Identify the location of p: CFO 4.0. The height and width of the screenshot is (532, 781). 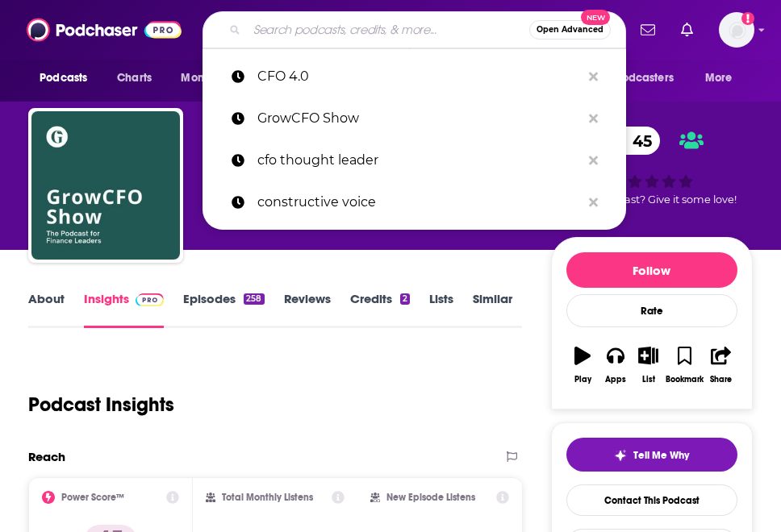
(419, 77).